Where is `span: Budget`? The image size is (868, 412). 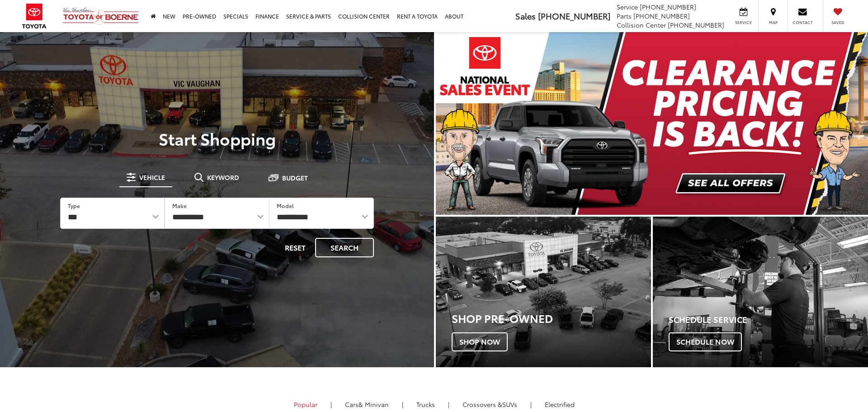
span: Budget is located at coordinates (295, 178).